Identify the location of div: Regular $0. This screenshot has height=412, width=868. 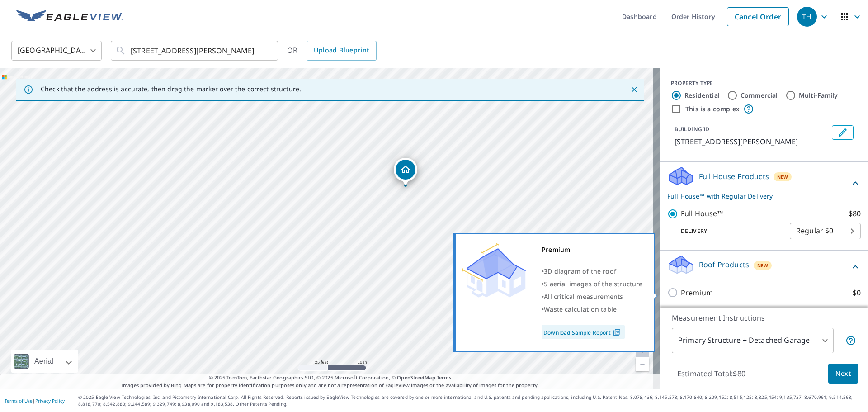
(825, 231).